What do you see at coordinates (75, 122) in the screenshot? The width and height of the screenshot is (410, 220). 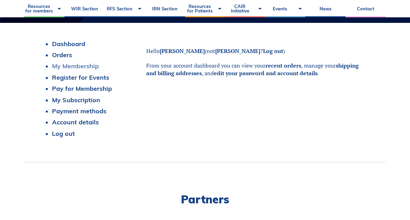 I see `a: Account details` at bounding box center [75, 122].